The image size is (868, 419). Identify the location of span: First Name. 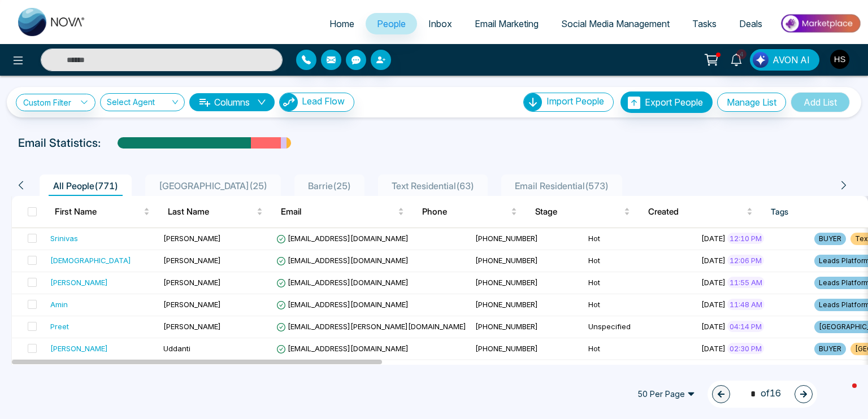
(98, 212).